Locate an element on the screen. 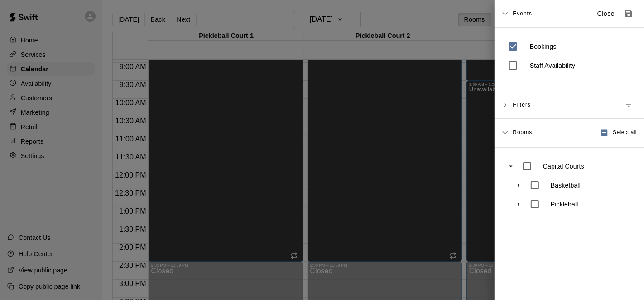  button: Save as default view is located at coordinates (628, 14).